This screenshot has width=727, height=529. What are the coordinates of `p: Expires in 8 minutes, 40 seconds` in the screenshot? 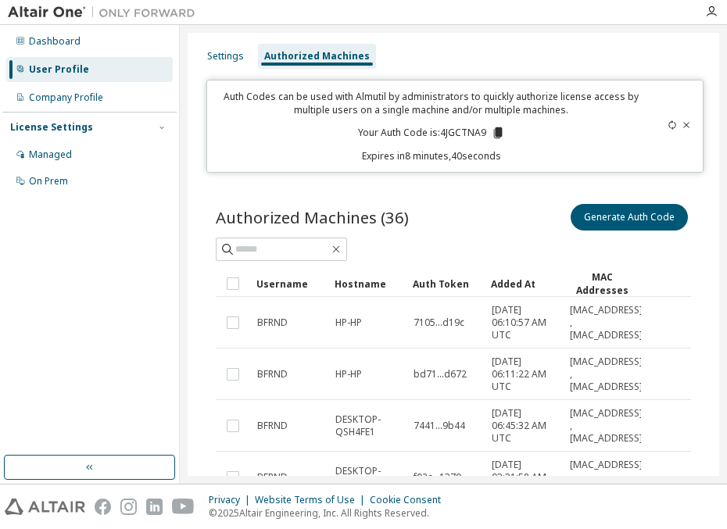 It's located at (430, 155).